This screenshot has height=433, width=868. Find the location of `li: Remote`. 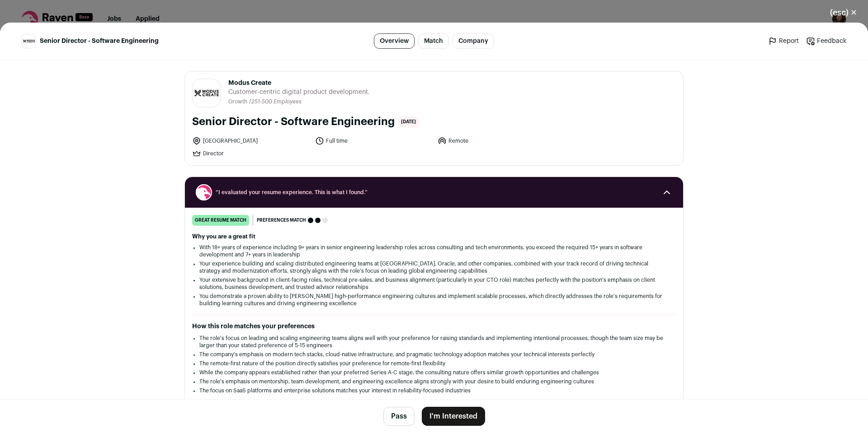

li: Remote is located at coordinates (497, 141).